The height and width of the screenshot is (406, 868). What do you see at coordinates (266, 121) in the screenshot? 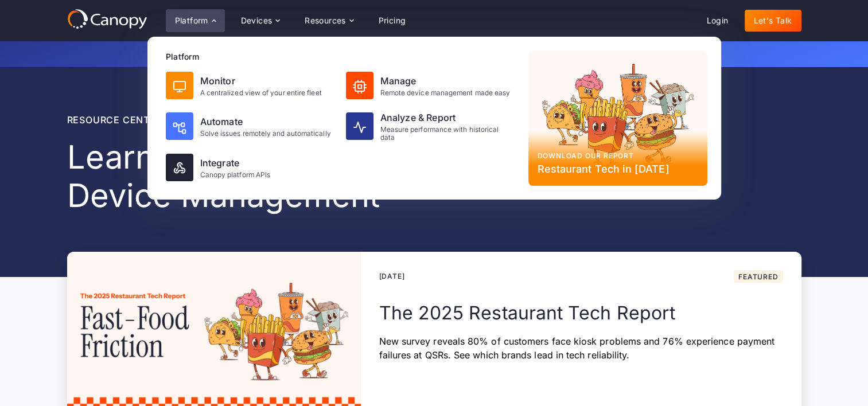
I see `div: Automate` at bounding box center [266, 121].